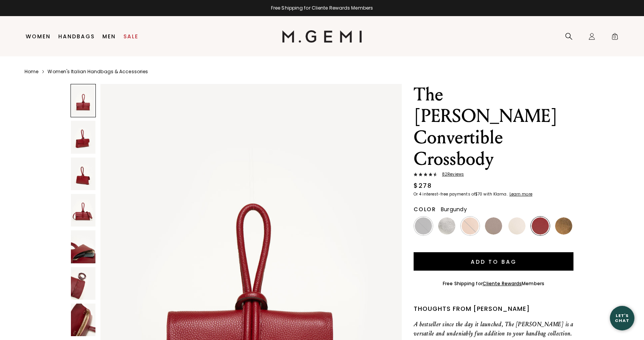 Image resolution: width=644 pixels, height=340 pixels. Describe the element at coordinates (493, 262) in the screenshot. I see `button: Add to Bag` at that location.